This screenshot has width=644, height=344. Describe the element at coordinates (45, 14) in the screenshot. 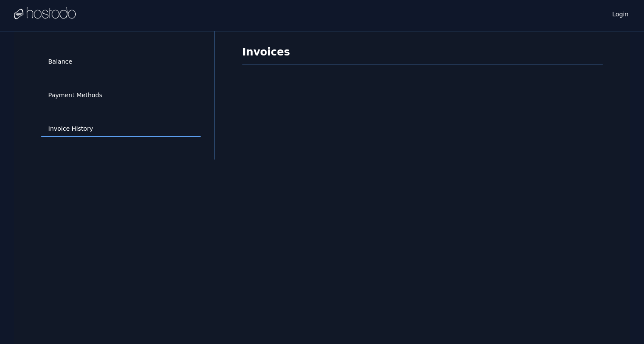

I see `img: Logo` at that location.